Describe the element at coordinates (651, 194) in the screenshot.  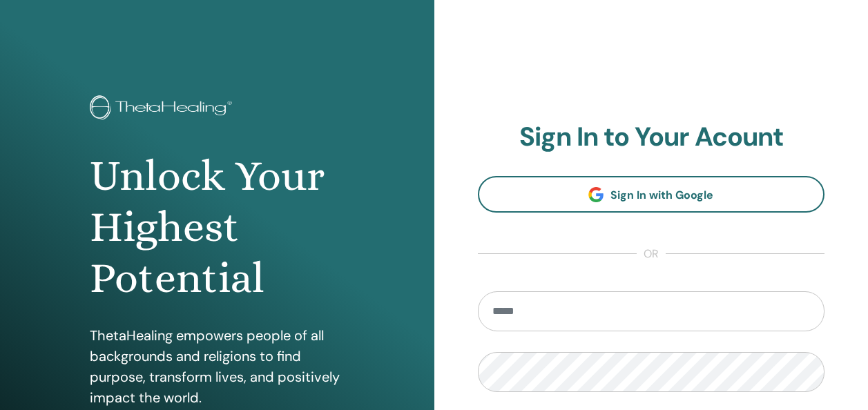
I see `a: Sign In with Google` at that location.